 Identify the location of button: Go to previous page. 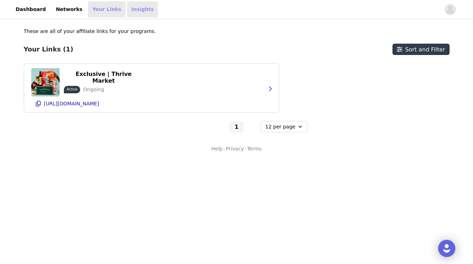
(221, 127).